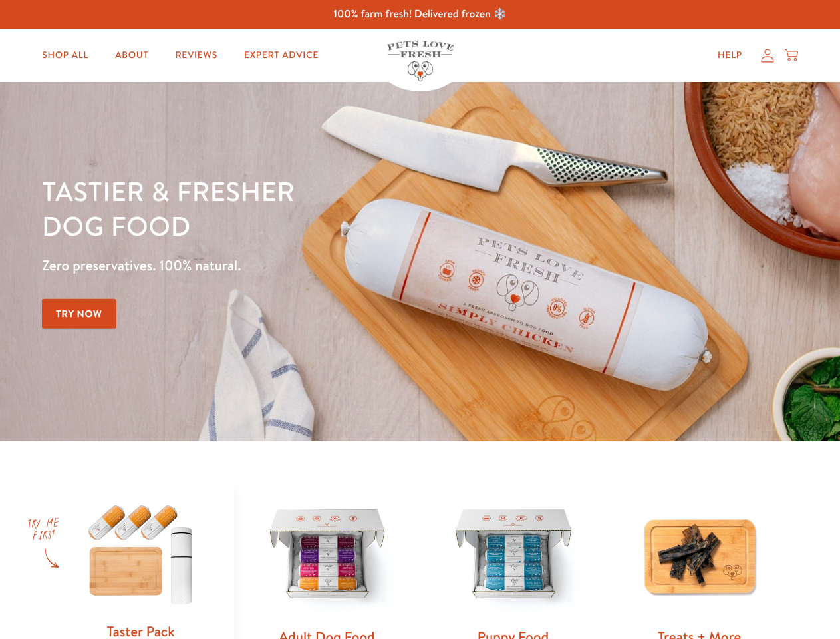  What do you see at coordinates (421, 60) in the screenshot?
I see `img: Pets Love Fresh` at bounding box center [421, 60].